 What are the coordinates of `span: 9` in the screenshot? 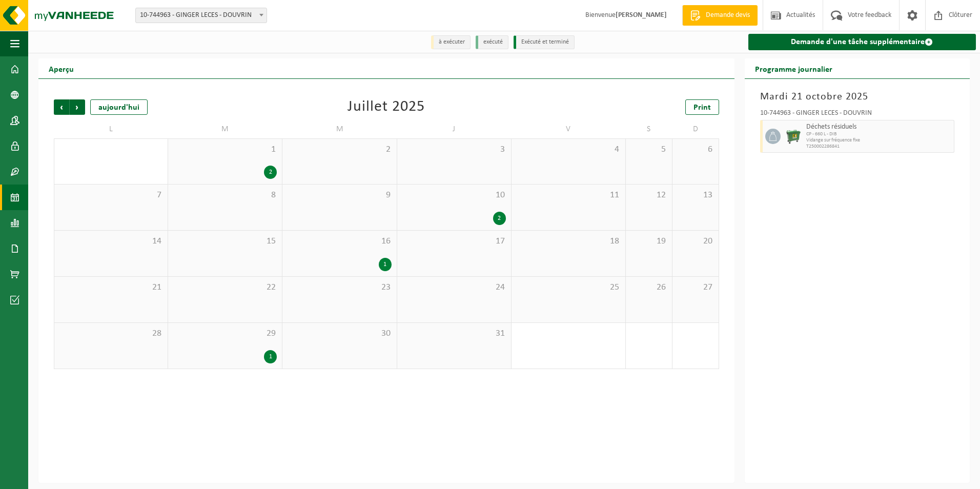 It's located at (339, 195).